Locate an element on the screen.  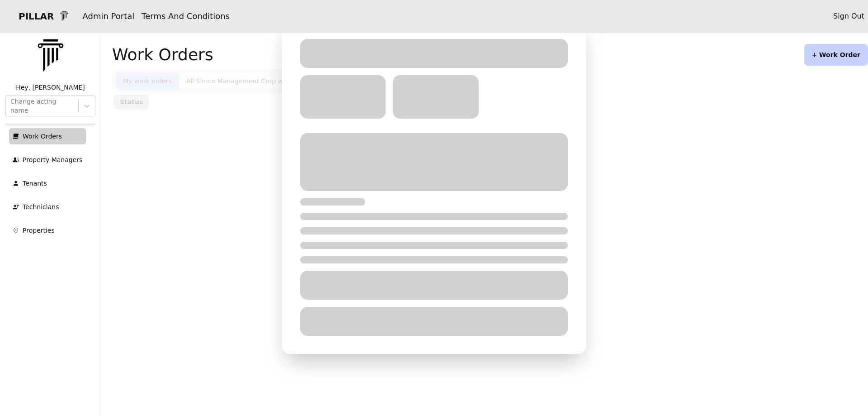
img: 1 is located at coordinates (64, 16).